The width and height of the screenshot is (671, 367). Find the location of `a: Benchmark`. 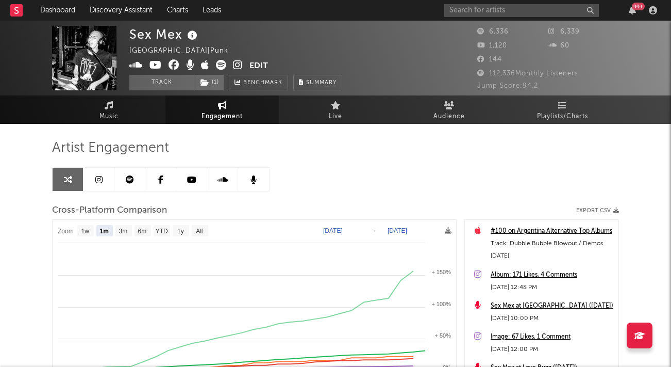

a: Benchmark is located at coordinates (258, 82).